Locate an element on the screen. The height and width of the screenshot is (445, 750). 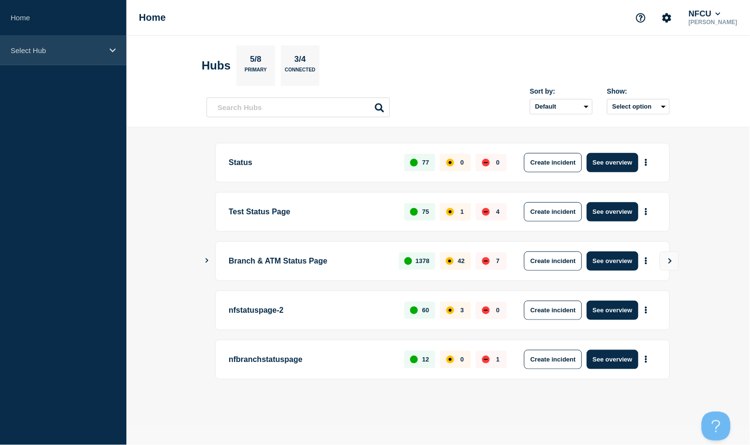
button: Account settings is located at coordinates (667, 18).